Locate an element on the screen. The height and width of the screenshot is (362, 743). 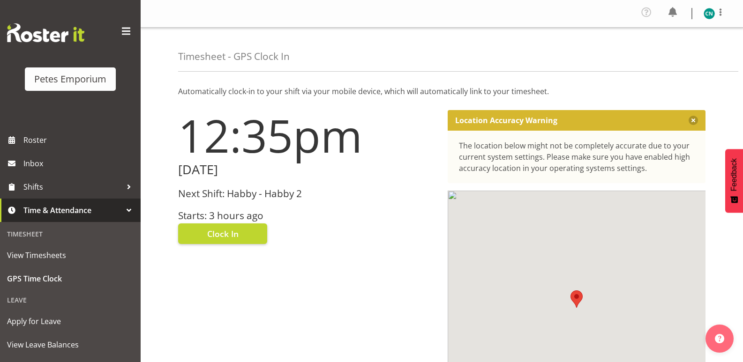
img: christine-neville11214.jpg is located at coordinates (709, 14).